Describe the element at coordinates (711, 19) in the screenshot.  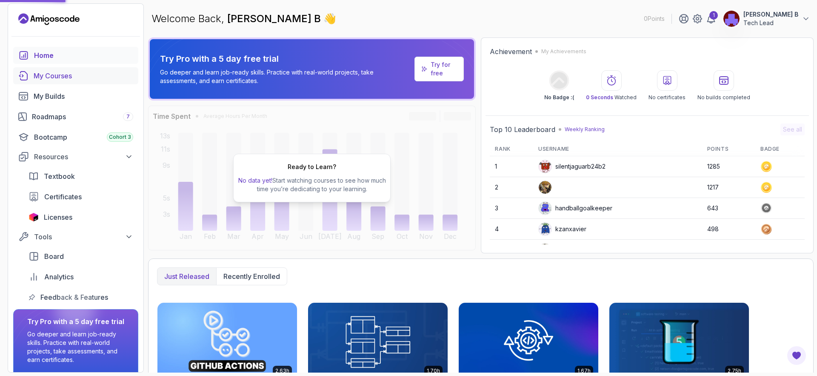
I see `a: 1` at that location.